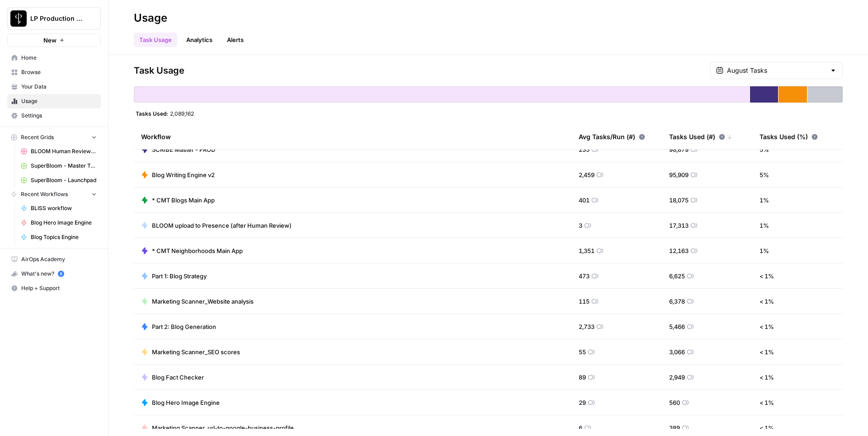  I want to click on span: 5,466, so click(677, 327).